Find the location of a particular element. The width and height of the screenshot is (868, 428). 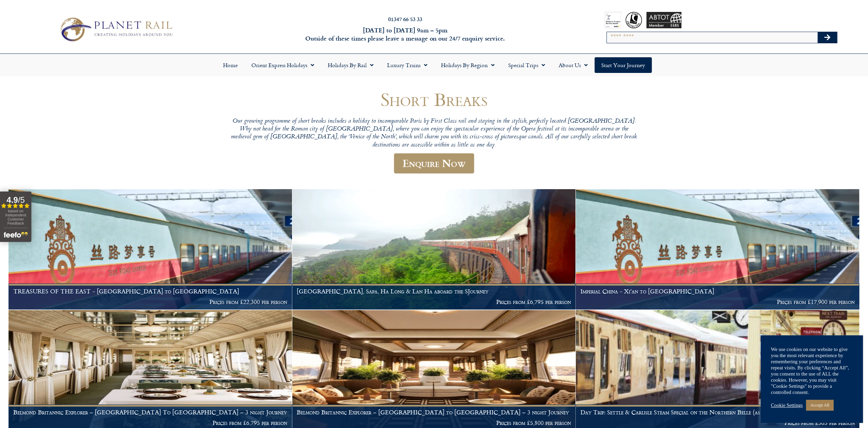

h1: Short Breaks is located at coordinates (434, 99).